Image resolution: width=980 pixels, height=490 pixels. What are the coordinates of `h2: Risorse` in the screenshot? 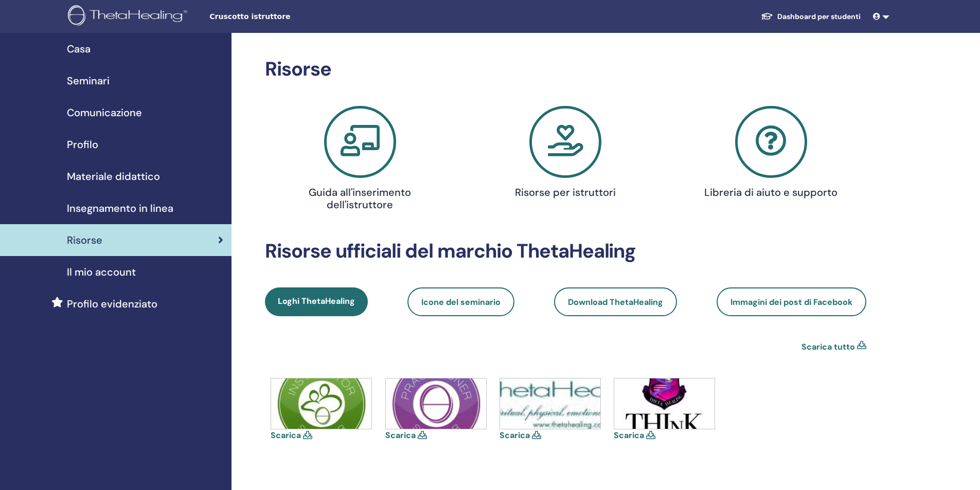 It's located at (565, 69).